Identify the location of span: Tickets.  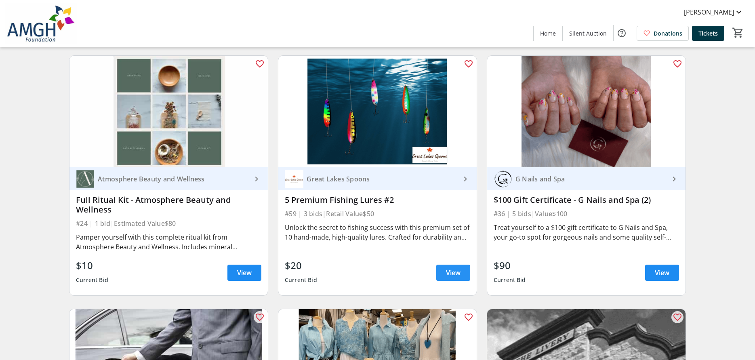
(709, 33).